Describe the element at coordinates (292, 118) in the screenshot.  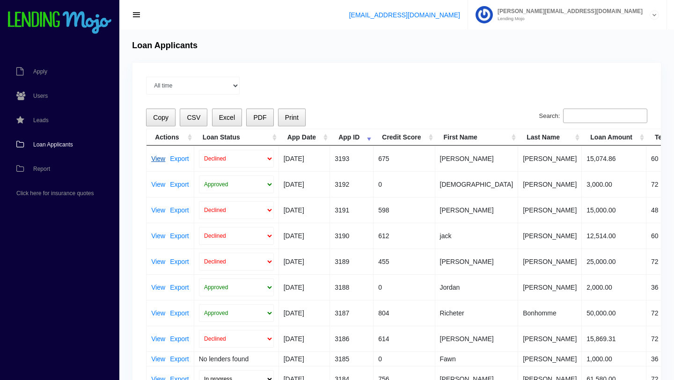
I see `button: Print` at that location.